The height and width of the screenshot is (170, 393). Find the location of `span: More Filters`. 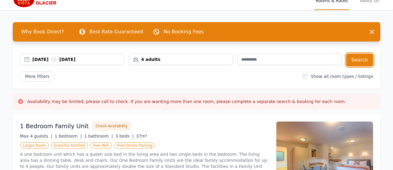

span: More Filters is located at coordinates (37, 76).